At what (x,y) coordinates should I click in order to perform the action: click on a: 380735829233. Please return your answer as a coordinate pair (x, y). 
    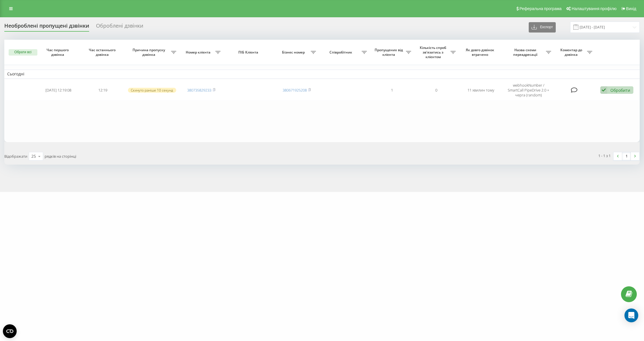
    Looking at the image, I should click on (199, 90).